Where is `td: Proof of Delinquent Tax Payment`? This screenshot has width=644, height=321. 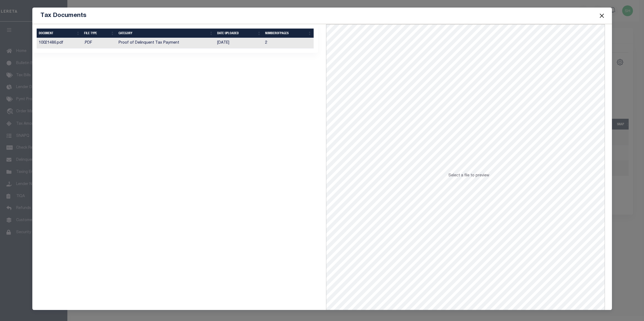
td: Proof of Delinquent Tax Payment is located at coordinates (166, 43).